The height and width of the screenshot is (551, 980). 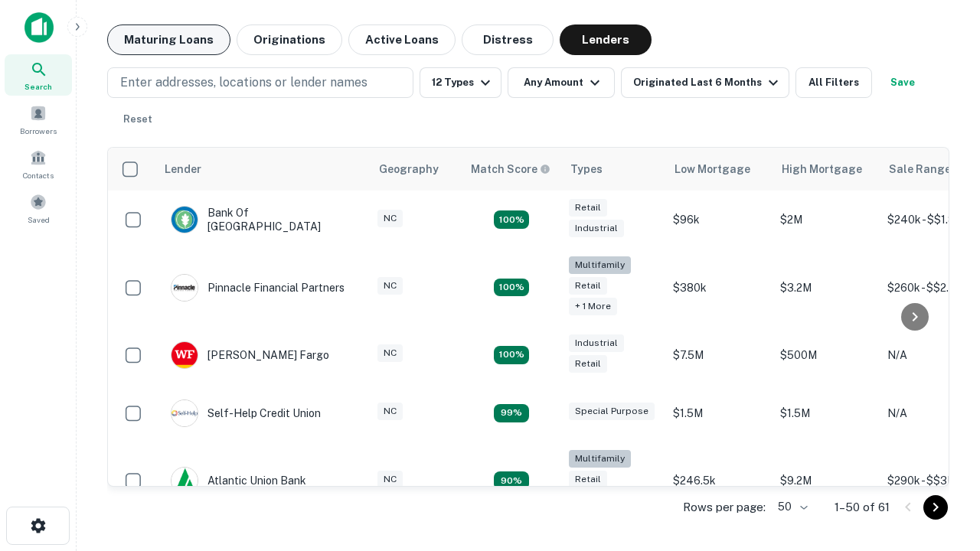 I want to click on td: $3.2M, so click(x=826, y=287).